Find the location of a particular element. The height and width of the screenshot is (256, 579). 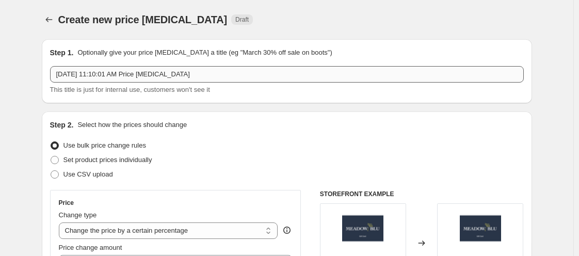

button: Price change jobs is located at coordinates (49, 20).